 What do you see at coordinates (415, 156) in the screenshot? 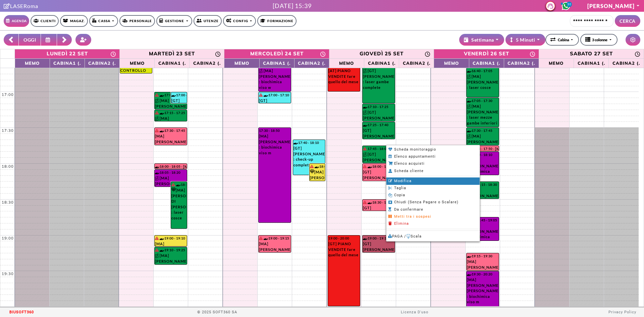
I see `span: Elenco appuntamenti` at bounding box center [415, 156].